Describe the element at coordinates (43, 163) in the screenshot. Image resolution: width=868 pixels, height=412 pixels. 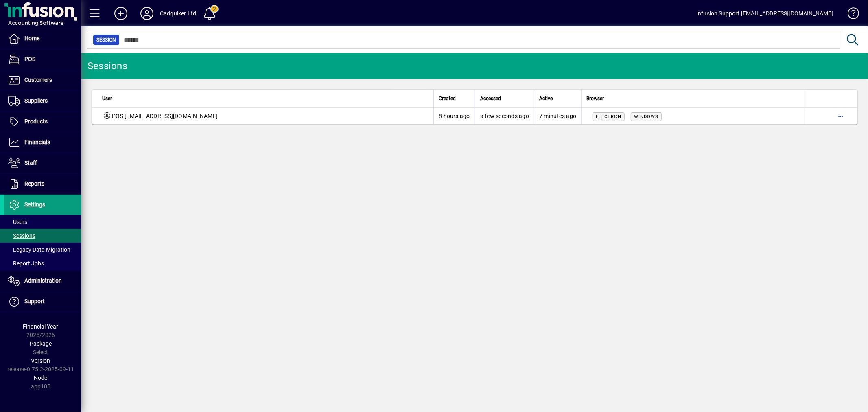
I see `a: Staff` at that location.